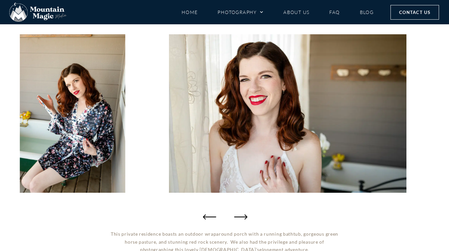 This screenshot has width=449, height=251. What do you see at coordinates (72, 113) in the screenshot?
I see `div: 24 / 27` at bounding box center [72, 113].